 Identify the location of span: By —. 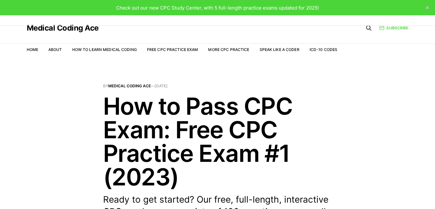
(218, 86).